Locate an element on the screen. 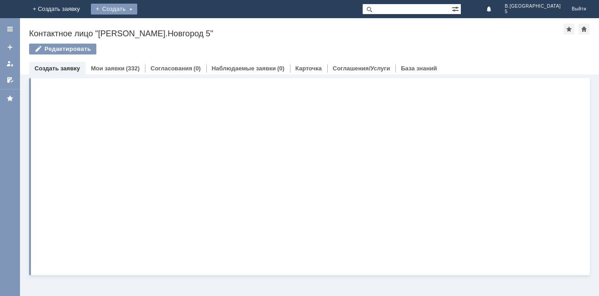 The height and width of the screenshot is (296, 599). span: 5 is located at coordinates (533, 12).